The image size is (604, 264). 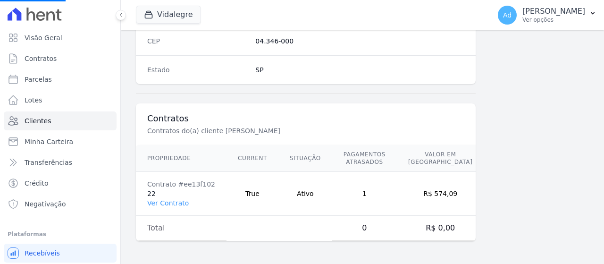 I want to click on span: Lotes, so click(x=34, y=100).